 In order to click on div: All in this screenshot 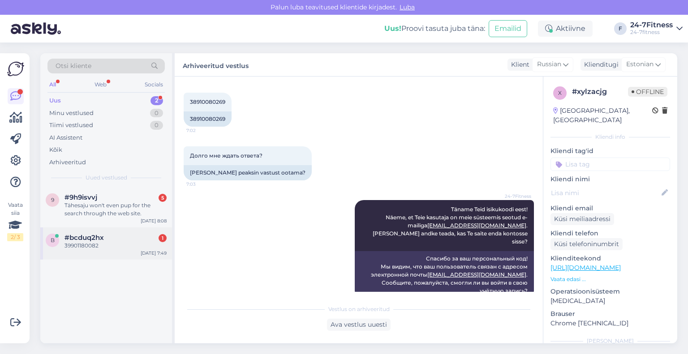, I will do `click(52, 85)`.